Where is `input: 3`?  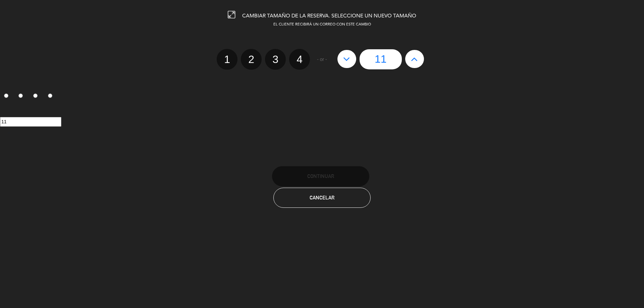
input: 3 is located at coordinates (35, 95).